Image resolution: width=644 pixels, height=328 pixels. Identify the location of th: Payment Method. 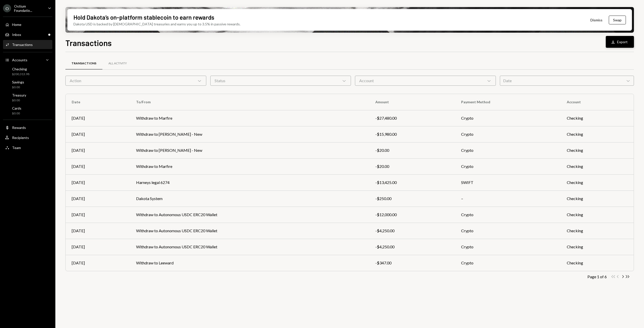
(507, 102).